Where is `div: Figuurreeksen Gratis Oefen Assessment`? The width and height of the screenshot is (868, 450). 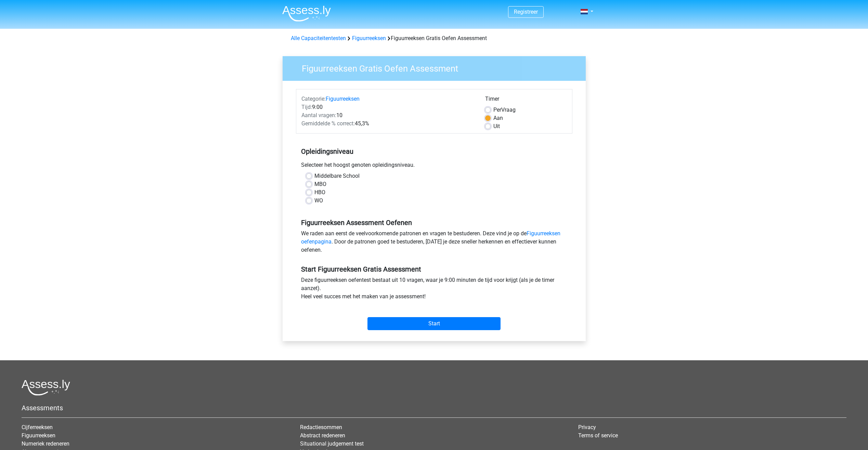 div: Figuurreeksen Gratis Oefen Assessment is located at coordinates (434, 39).